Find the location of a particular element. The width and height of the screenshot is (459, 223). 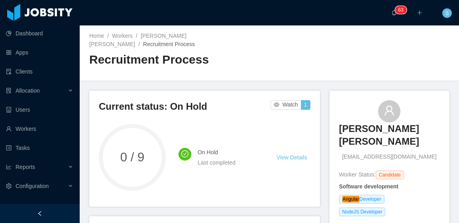

h2: Recruitment Process is located at coordinates (179, 60).